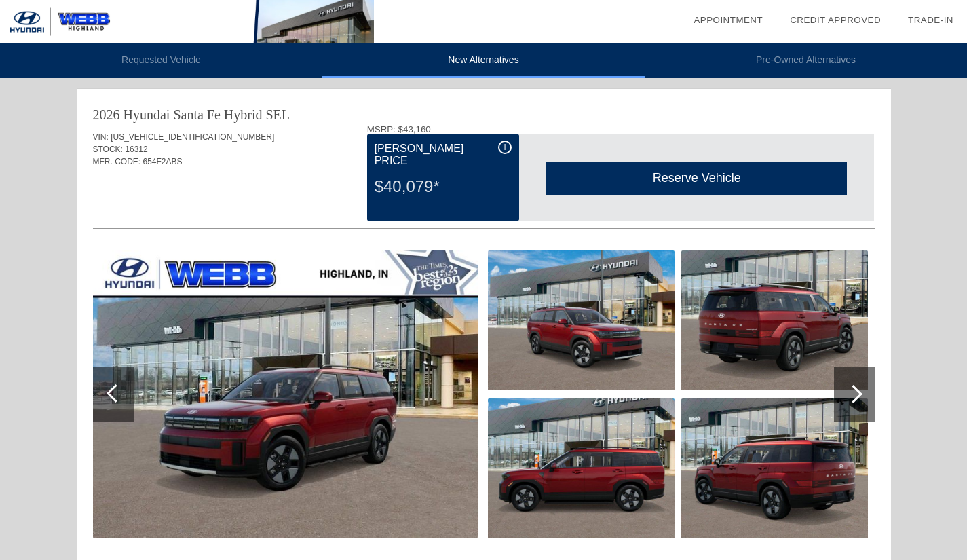  Describe the element at coordinates (136, 149) in the screenshot. I see `span: 16312` at that location.